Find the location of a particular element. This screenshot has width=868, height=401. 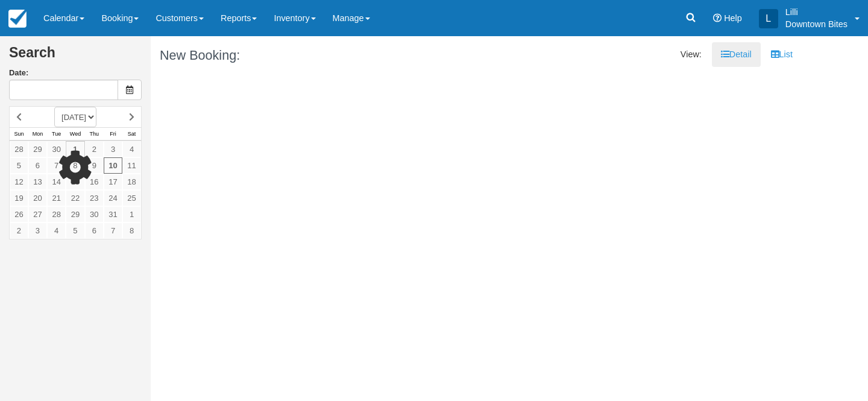

p: Downtown Bites is located at coordinates (816, 24).